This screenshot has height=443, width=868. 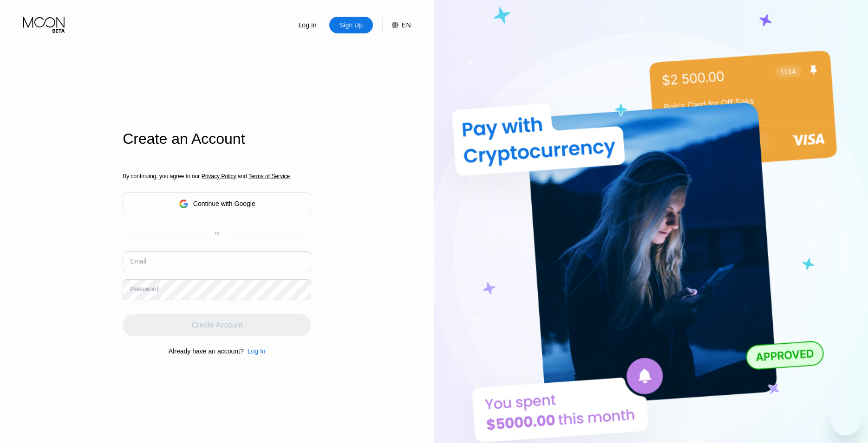 What do you see at coordinates (144, 289) in the screenshot?
I see `div: Password` at bounding box center [144, 289].